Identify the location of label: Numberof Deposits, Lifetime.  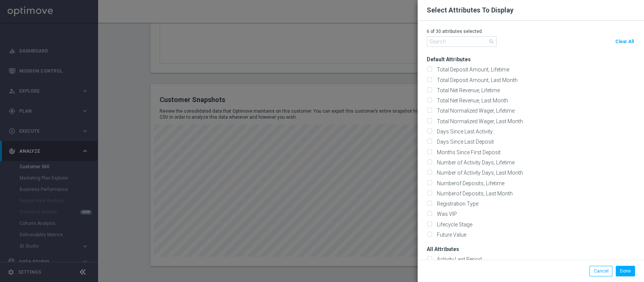
(469, 183).